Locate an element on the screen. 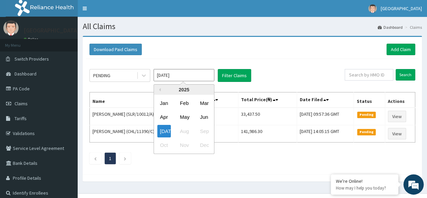 This screenshot has width=427, height=198. h1: All Claims is located at coordinates (252, 26).